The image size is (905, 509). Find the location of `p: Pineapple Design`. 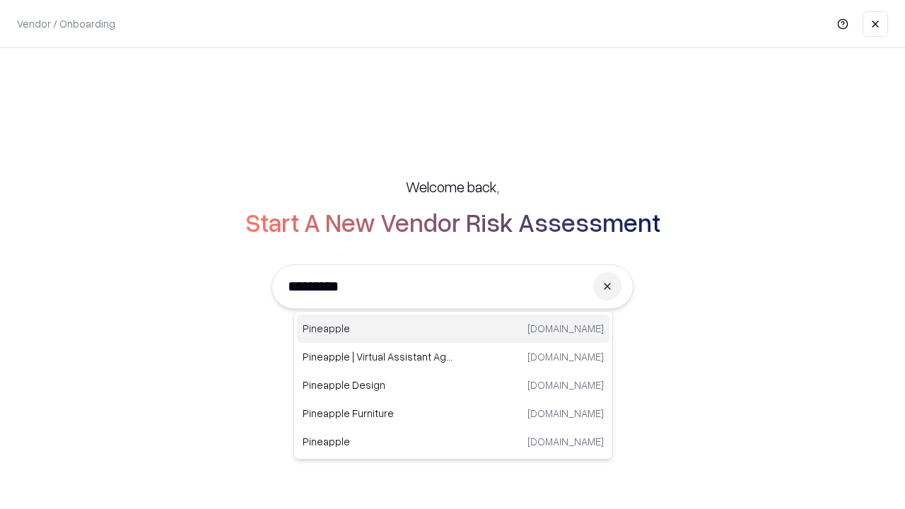

p: Pineapple Design is located at coordinates (378, 385).